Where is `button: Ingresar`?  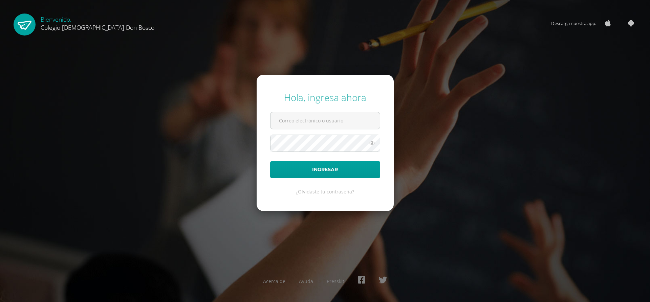 button: Ingresar is located at coordinates (325, 170).